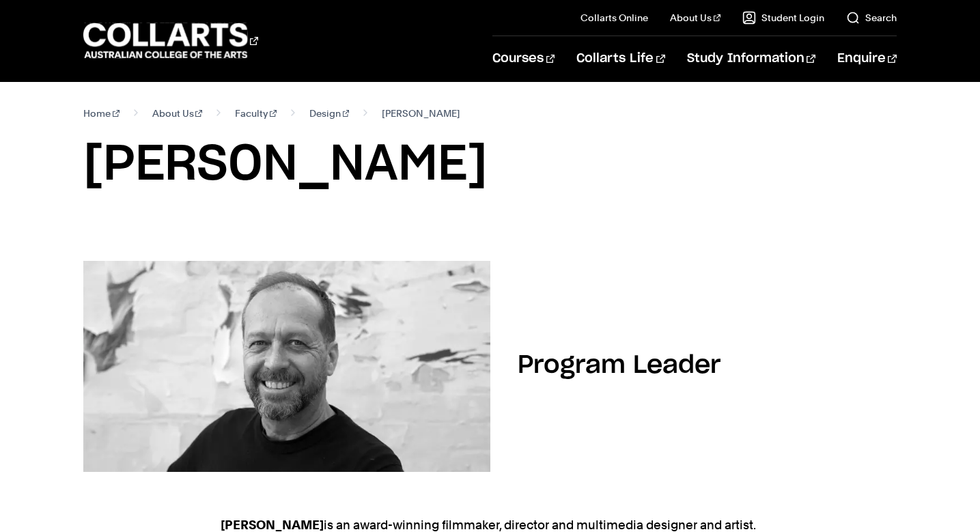 The height and width of the screenshot is (532, 980). Describe the element at coordinates (101, 113) in the screenshot. I see `a: Home` at that location.